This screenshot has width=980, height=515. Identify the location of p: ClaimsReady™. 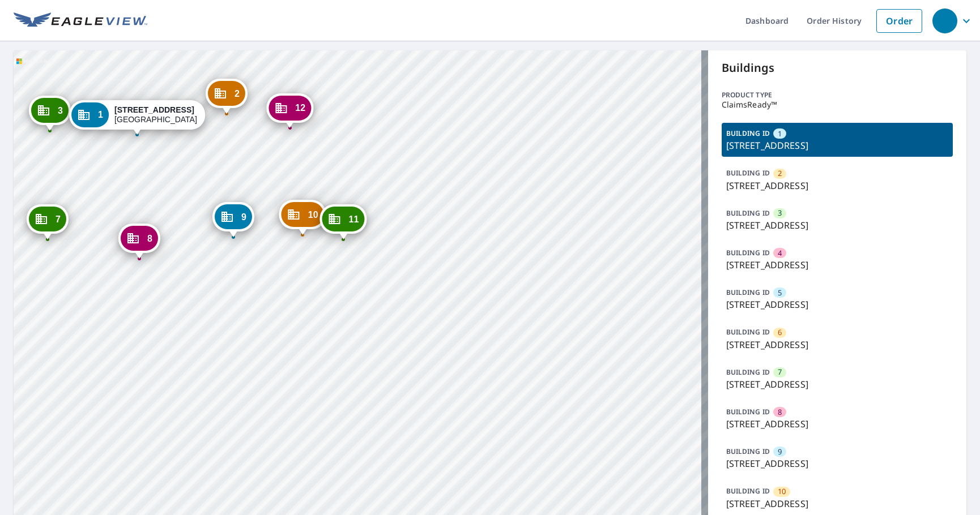
(837, 105).